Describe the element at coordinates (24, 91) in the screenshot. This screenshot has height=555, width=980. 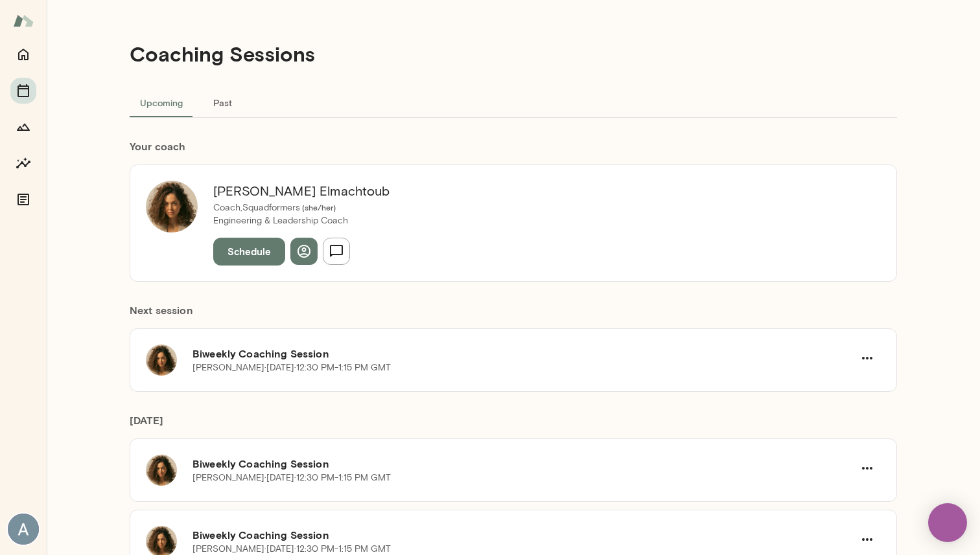
I see `button: Sessions` at that location.